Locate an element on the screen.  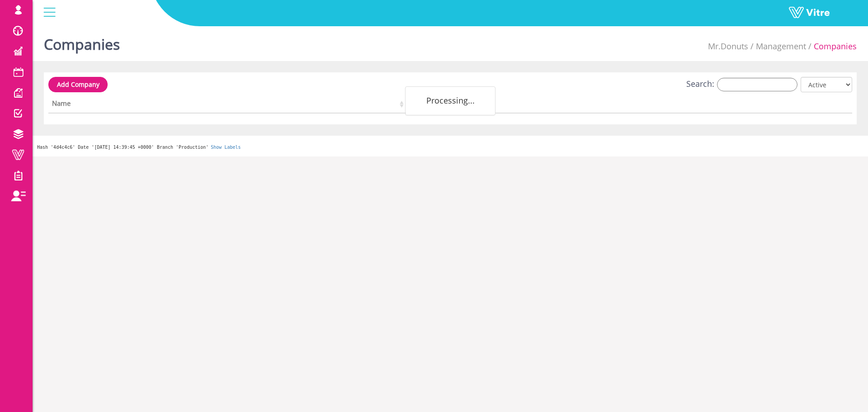
h1: Companies is located at coordinates (82, 42).